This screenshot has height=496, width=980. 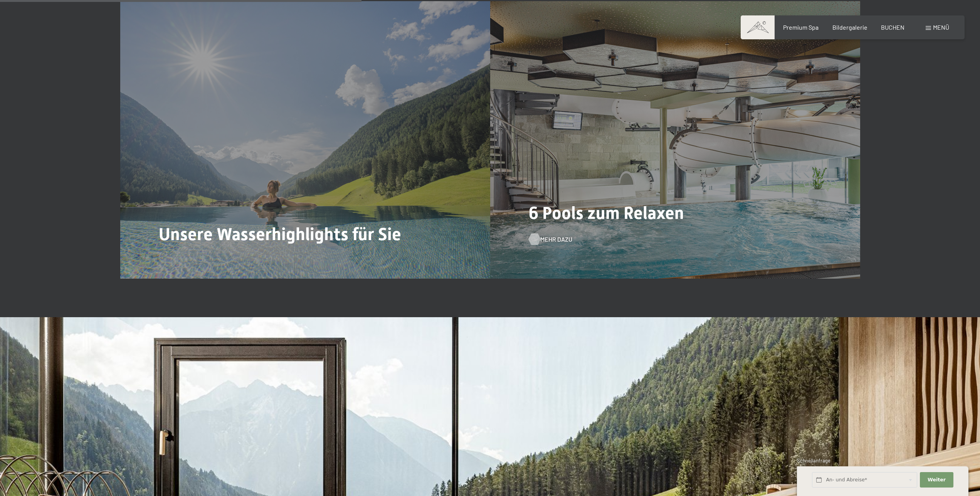 What do you see at coordinates (606, 213) in the screenshot?
I see `span: 6 Pools zum Relaxen` at bounding box center [606, 213].